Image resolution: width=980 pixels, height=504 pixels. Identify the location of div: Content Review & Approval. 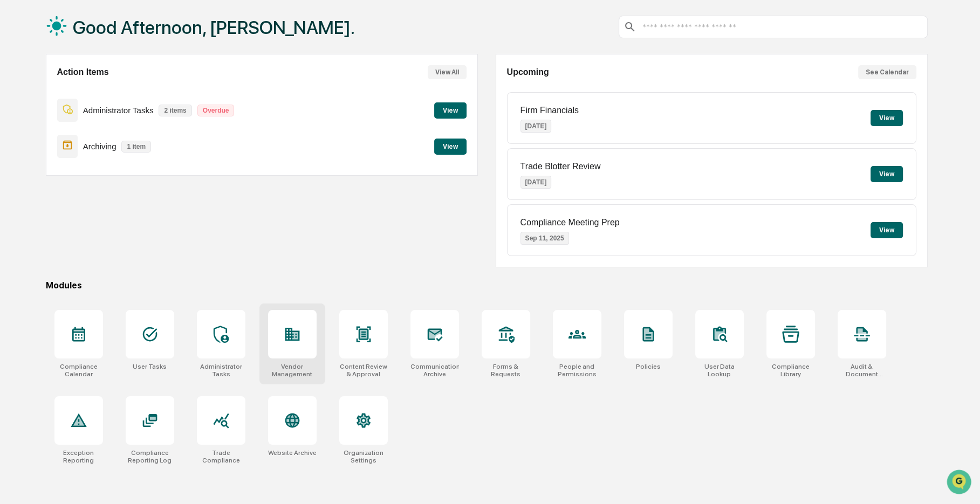
(364, 371).